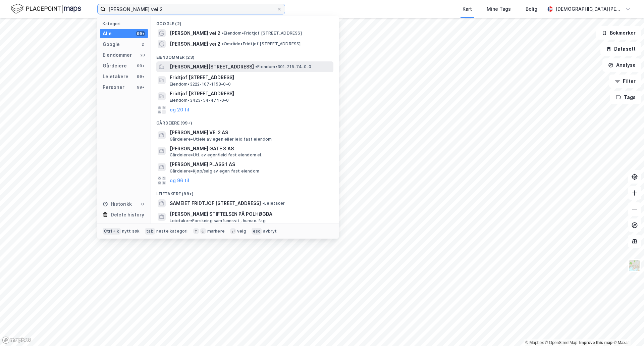  Describe the element at coordinates (179, 180) in the screenshot. I see `button: og 96 til` at that location.